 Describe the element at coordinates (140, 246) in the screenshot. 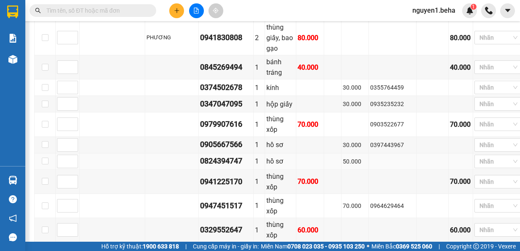

I see `span: Hỗ trợ kỹ thuật:` at that location.